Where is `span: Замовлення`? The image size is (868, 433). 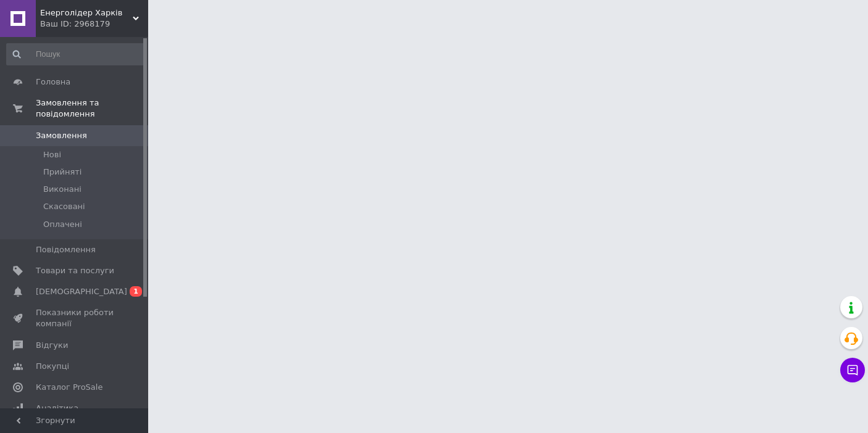
span: Замовлення is located at coordinates (61, 136).